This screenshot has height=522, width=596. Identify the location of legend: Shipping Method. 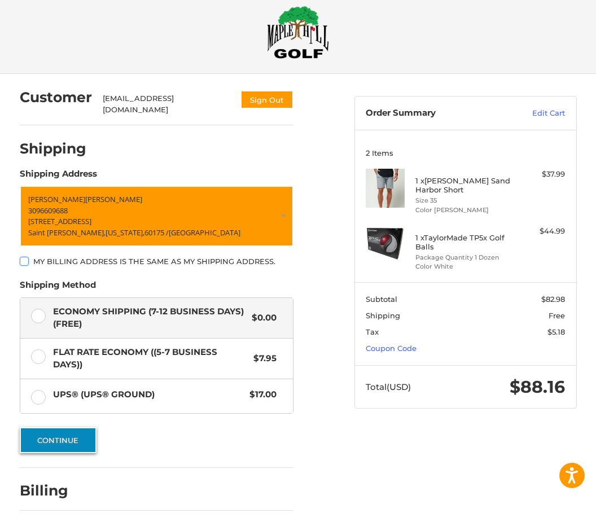
(58, 288).